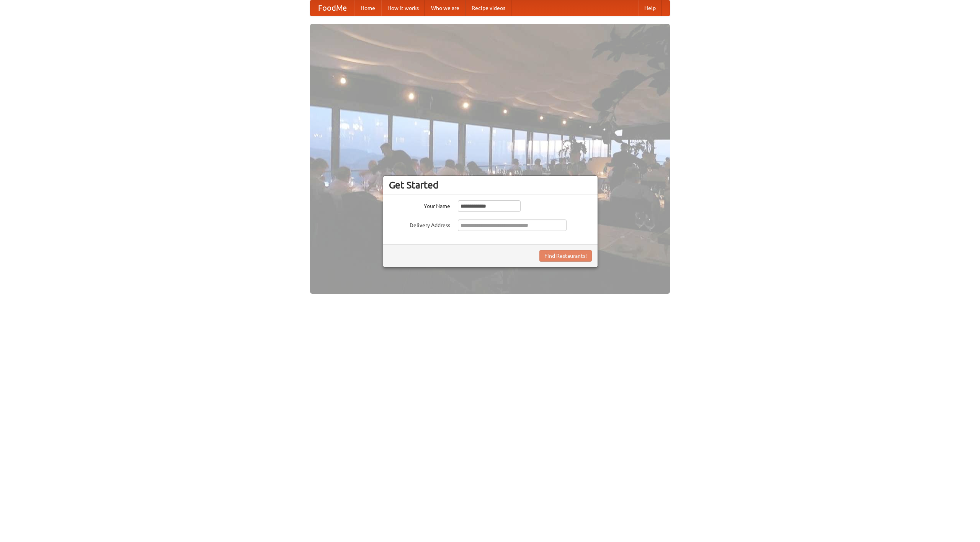  What do you see at coordinates (566, 256) in the screenshot?
I see `button: Find Restaurants!` at bounding box center [566, 256].